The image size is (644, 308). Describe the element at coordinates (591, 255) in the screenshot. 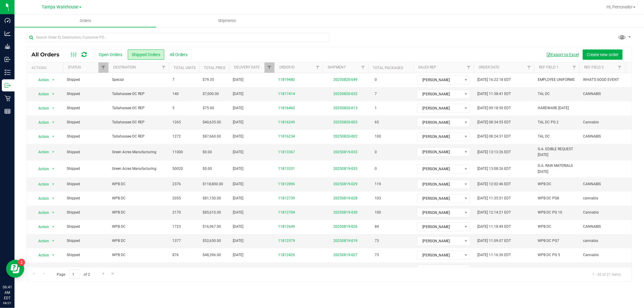

I see `span: Cannabis` at that location.